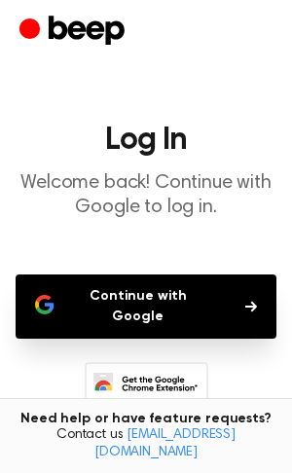 The image size is (292, 473). I want to click on button: Continue with Google, so click(146, 306).